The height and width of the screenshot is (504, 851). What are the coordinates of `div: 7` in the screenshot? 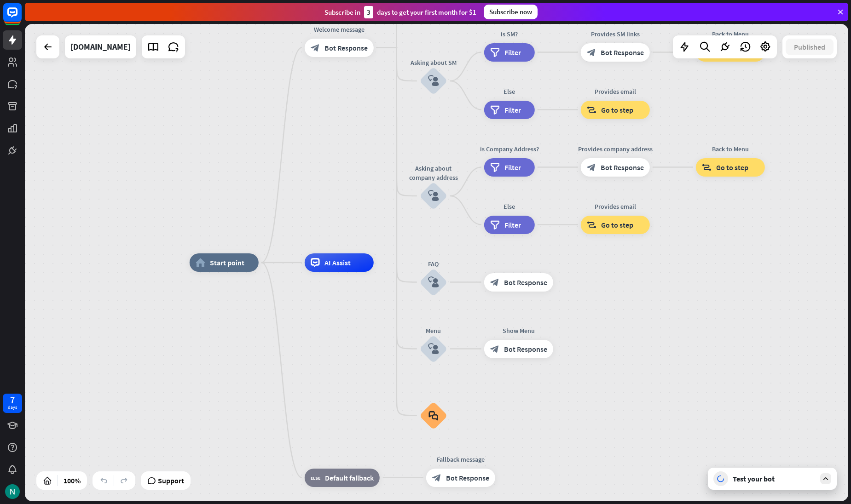 It's located at (13, 400).